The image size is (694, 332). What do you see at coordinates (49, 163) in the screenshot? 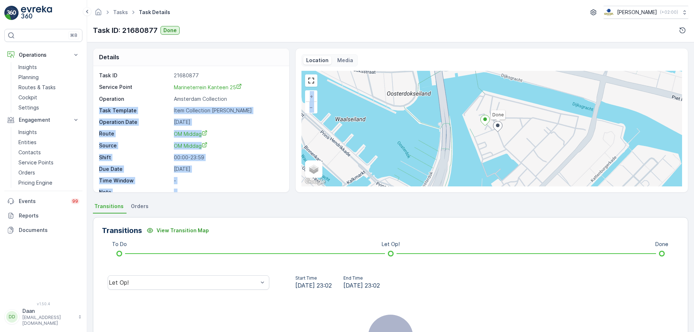
I see `a: Service Points` at bounding box center [49, 163].